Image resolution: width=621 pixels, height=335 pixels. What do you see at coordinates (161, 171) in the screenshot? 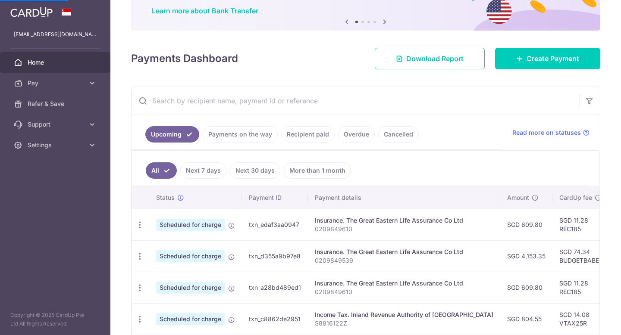
I see `a: All` at bounding box center [161, 171].